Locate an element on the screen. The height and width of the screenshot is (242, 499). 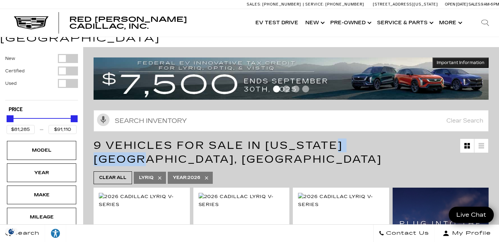
img: Opt-Out Icon is located at coordinates (11, 232).